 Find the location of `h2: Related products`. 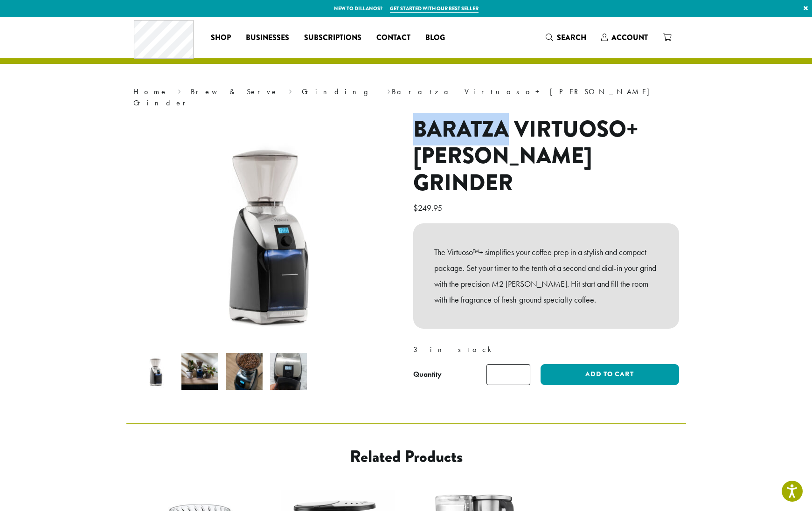

h2: Related products is located at coordinates (406, 457).